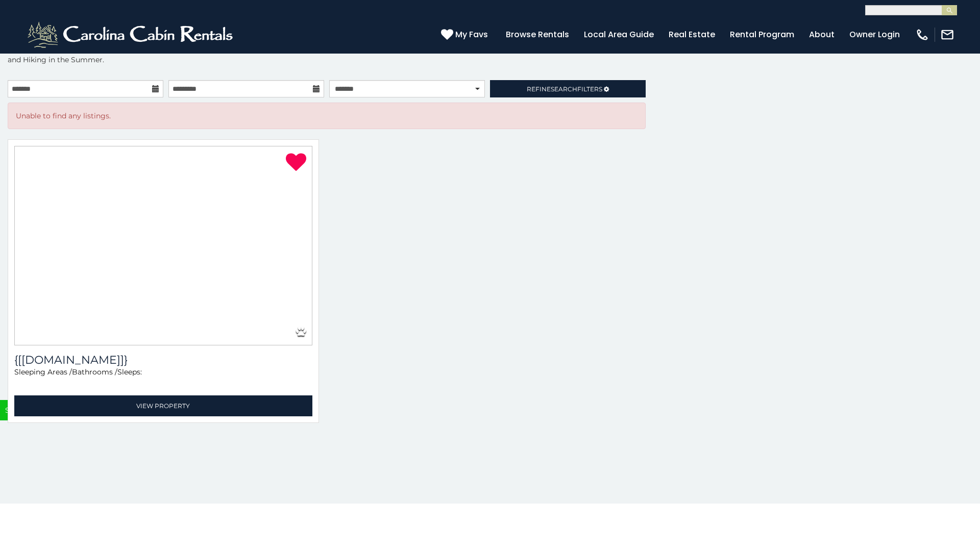 The image size is (980, 551). What do you see at coordinates (567, 89) in the screenshot?
I see `a: RefineSearchFilters` at bounding box center [567, 89].